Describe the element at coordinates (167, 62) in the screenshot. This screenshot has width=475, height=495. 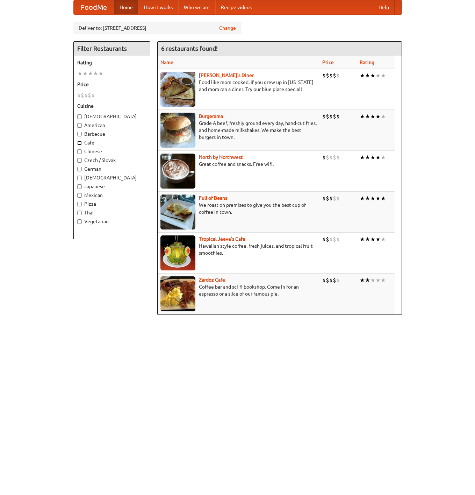
I see `a: Name` at that location.